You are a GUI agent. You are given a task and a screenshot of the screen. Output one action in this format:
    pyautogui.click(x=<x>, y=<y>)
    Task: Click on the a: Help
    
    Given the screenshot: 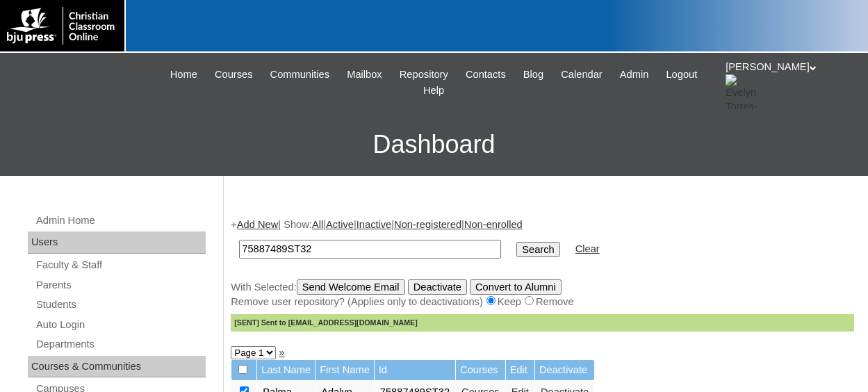 What is the action you would take?
    pyautogui.click(x=434, y=90)
    